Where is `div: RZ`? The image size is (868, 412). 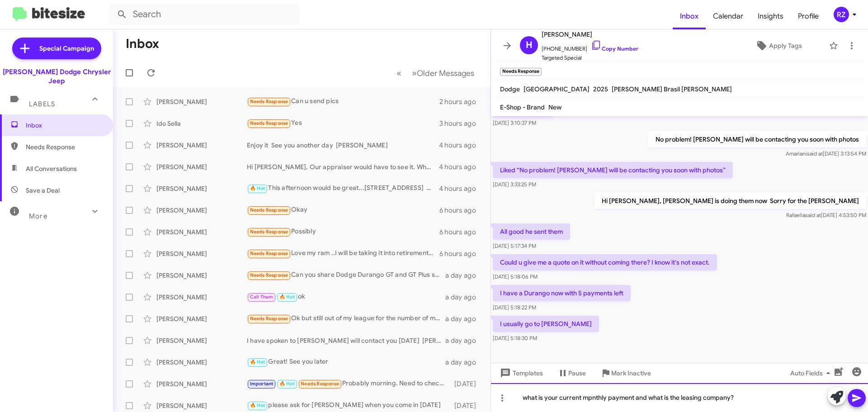 div: RZ is located at coordinates (841, 15).